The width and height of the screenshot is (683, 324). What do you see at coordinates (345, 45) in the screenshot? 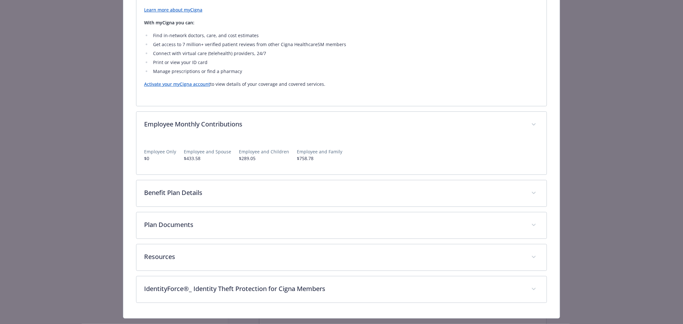
I see `li: Get access to 7 million+ verified patient reviews from other Cigna HealthcareSM members` at bounding box center [345, 45].